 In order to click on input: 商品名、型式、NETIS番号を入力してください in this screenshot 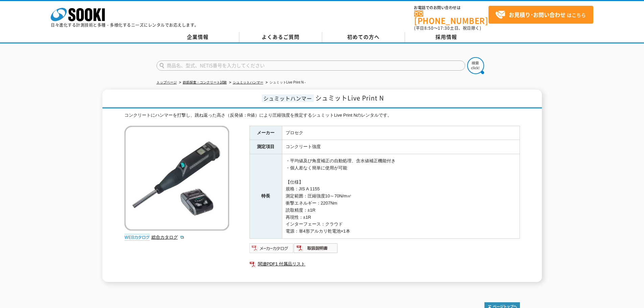, I will do `click(311, 65)`.